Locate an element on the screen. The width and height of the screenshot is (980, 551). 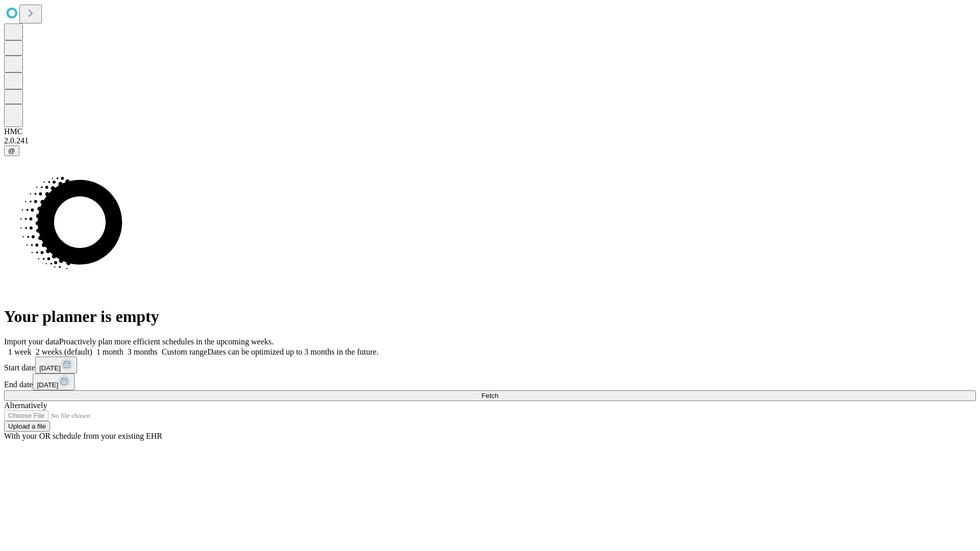
span: Fetch is located at coordinates (490, 395).